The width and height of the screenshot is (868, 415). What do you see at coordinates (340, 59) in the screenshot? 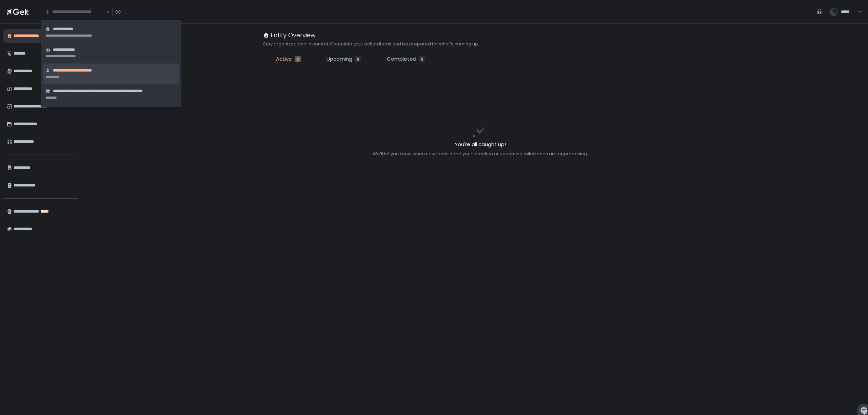
I see `span: Upcoming` at bounding box center [340, 59].